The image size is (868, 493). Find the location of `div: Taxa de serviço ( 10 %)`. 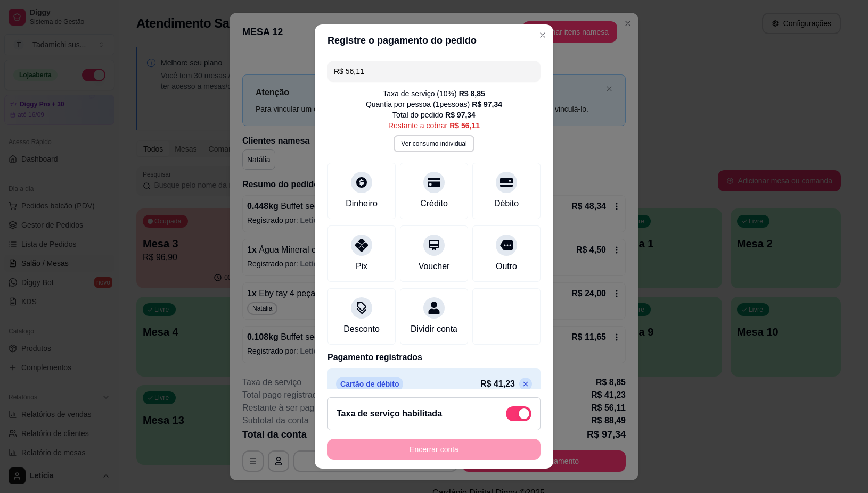

div: Taxa de serviço ( 10 %) is located at coordinates (434, 94).